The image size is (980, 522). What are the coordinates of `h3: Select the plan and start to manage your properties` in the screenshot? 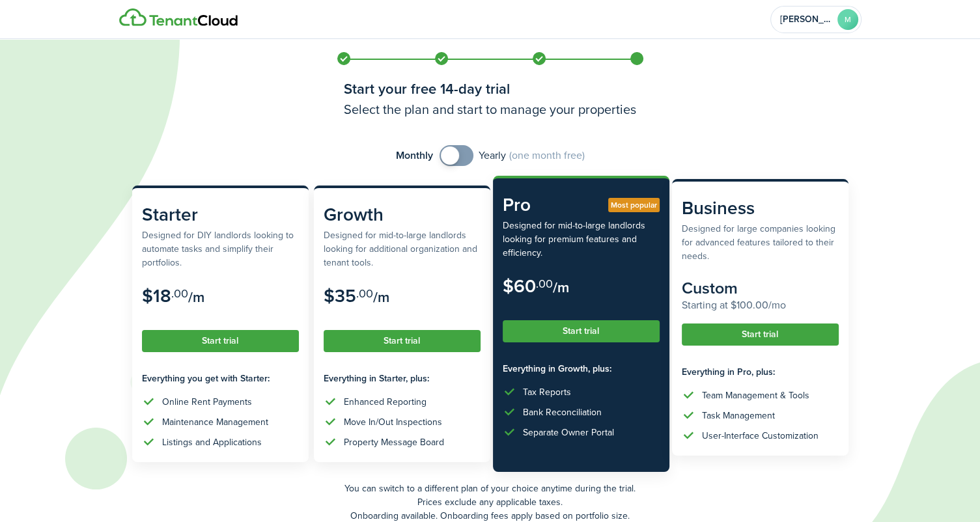 It's located at (491, 110).